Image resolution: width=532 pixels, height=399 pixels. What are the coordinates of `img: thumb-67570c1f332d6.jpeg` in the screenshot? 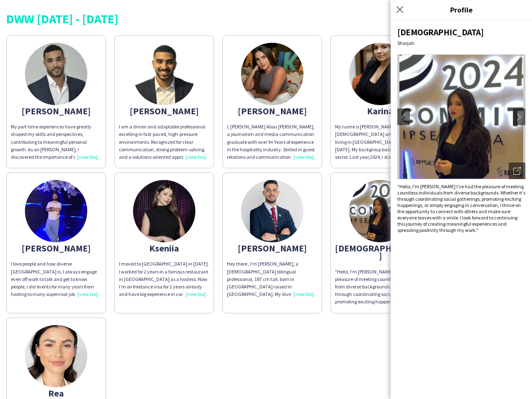 It's located at (380, 211).